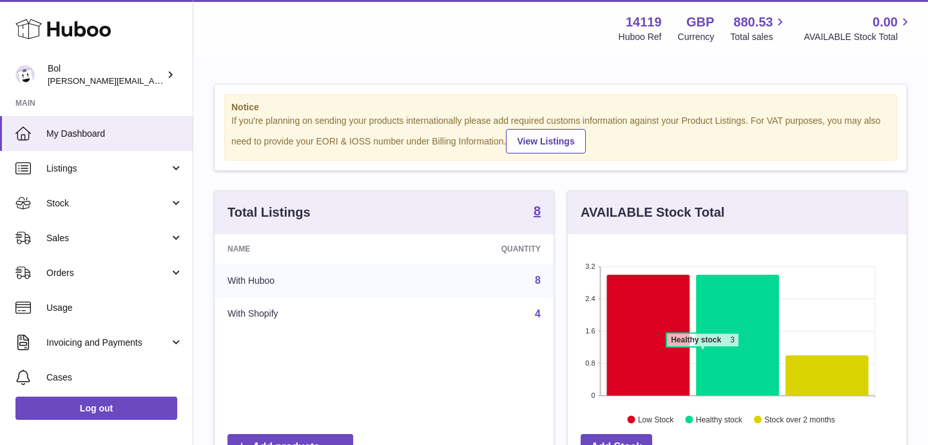 The height and width of the screenshot is (445, 928). Describe the element at coordinates (115, 377) in the screenshot. I see `span: Cases` at that location.